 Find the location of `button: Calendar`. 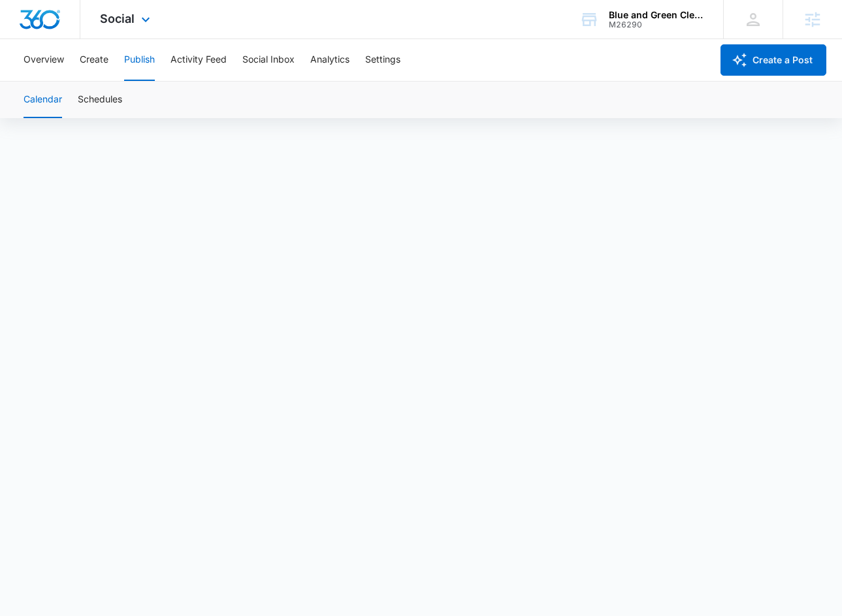

button: Calendar is located at coordinates (43, 100).